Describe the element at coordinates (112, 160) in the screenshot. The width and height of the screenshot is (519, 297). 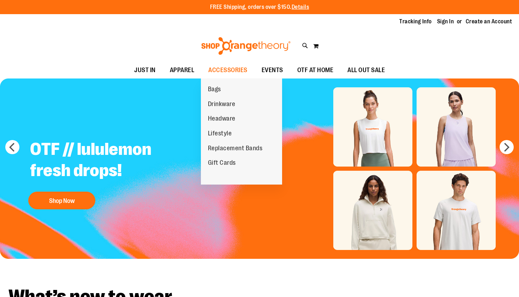
I see `h2: OTF // lululemon fresh drops!` at that location.